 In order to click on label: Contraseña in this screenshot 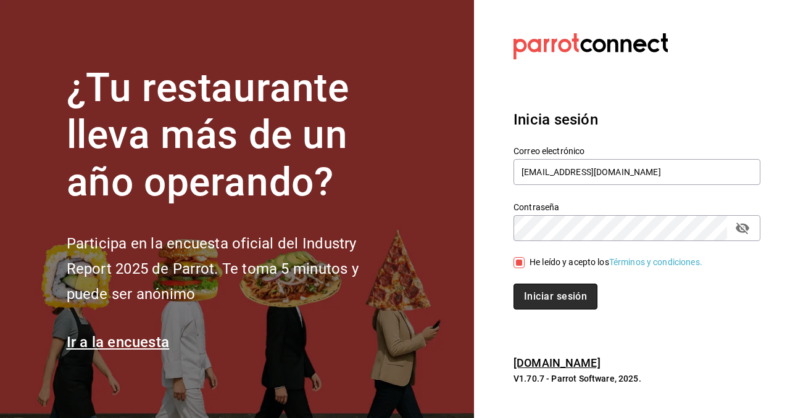, I will do `click(637, 207)`.